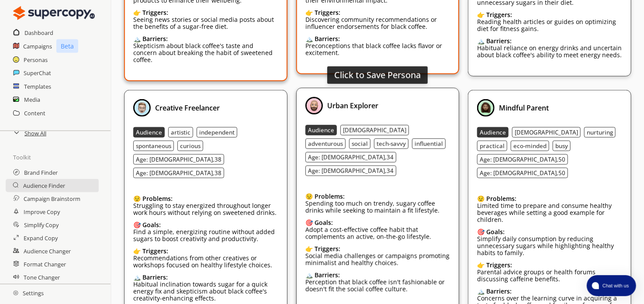 The height and width of the screenshot is (304, 644). What do you see at coordinates (329, 196) in the screenshot?
I see `b: Problems:` at bounding box center [329, 196].